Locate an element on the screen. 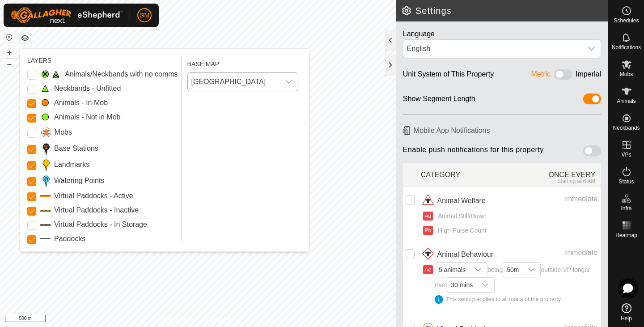 Image resolution: width=644 pixels, height=327 pixels. span: Status is located at coordinates (626, 182).